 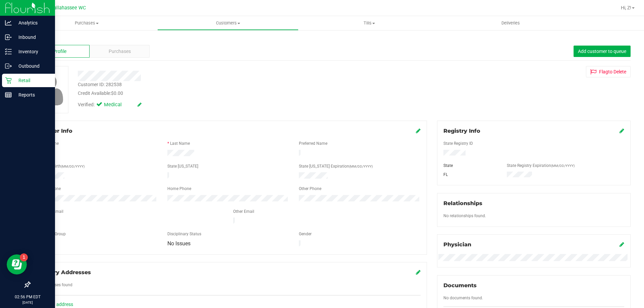 What do you see at coordinates (61, 166) in the screenshot?
I see `label: Date of Birth` at bounding box center [61, 166].